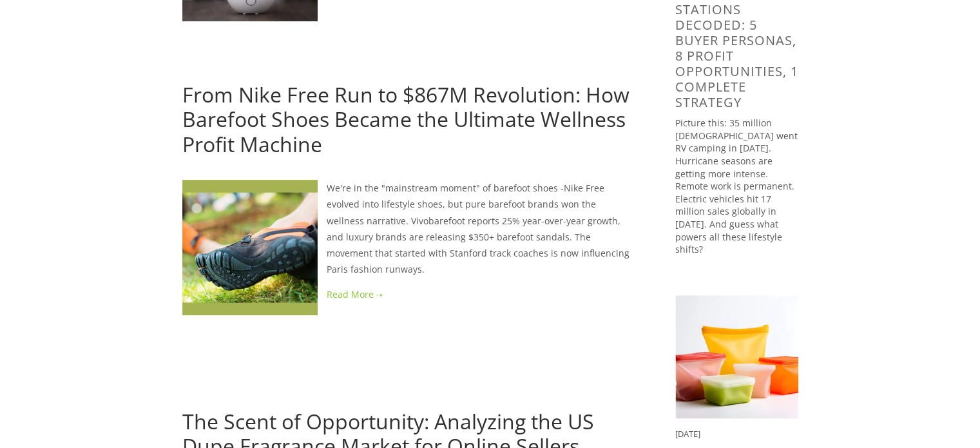 The image size is (980, 448). I want to click on img: Silicone Food Bags Market Opportunity: Your Complete Seller's Guide for 2025, so click(737, 357).